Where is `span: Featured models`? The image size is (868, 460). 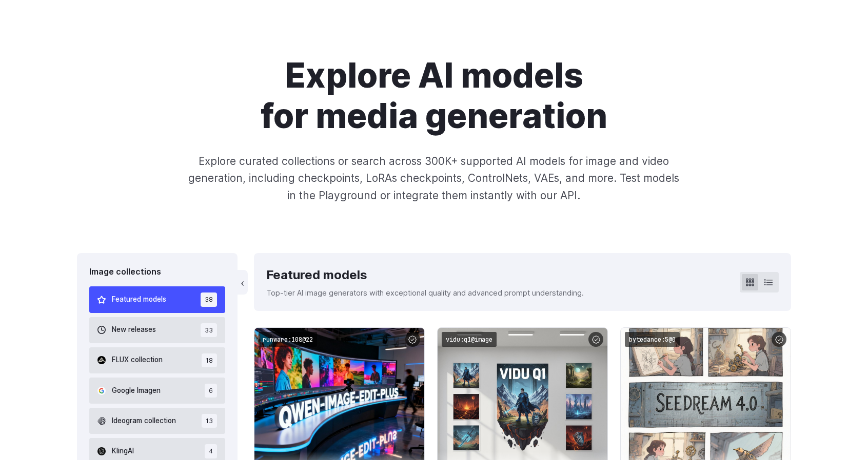 span: Featured models is located at coordinates (139, 300).